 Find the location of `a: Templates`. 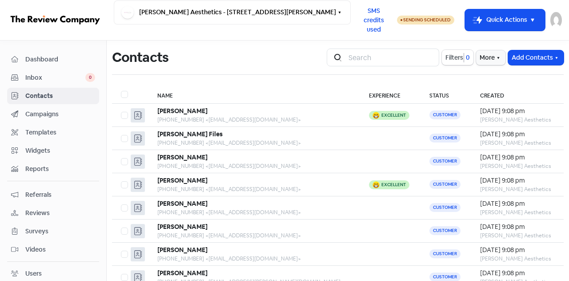

a: Templates is located at coordinates (53, 132).